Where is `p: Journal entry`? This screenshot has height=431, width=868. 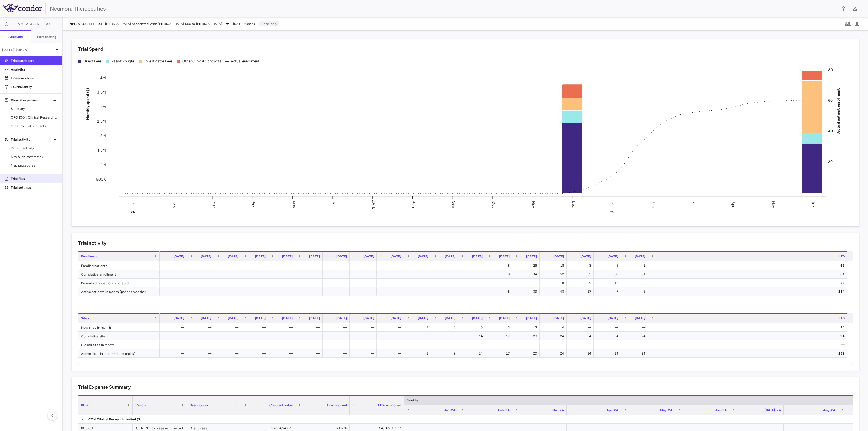 p: Journal entry is located at coordinates (34, 87).